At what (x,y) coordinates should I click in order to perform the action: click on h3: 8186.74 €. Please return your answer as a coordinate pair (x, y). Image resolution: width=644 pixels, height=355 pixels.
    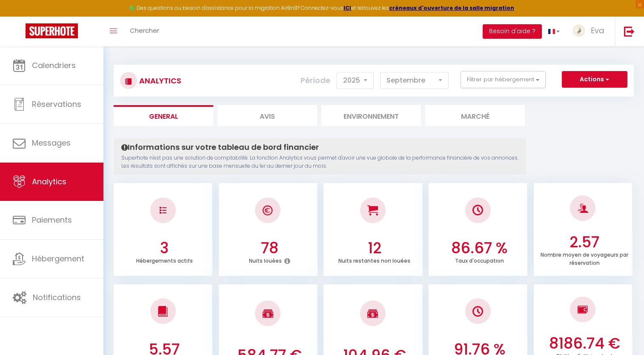
    Looking at the image, I should click on (584, 343).